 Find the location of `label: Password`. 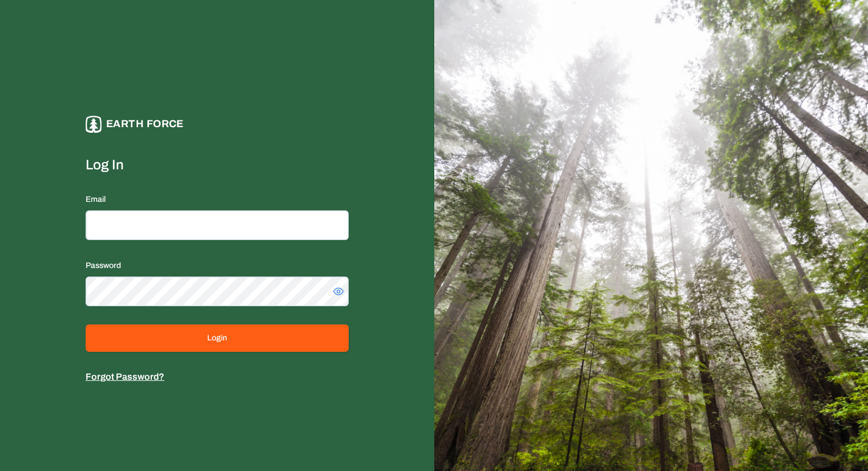

label: Password is located at coordinates (103, 265).